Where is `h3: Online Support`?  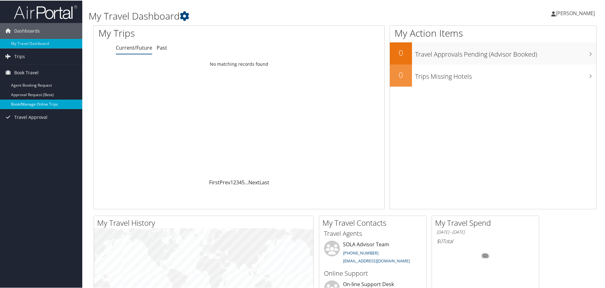 h3: Online Support is located at coordinates (373, 273).